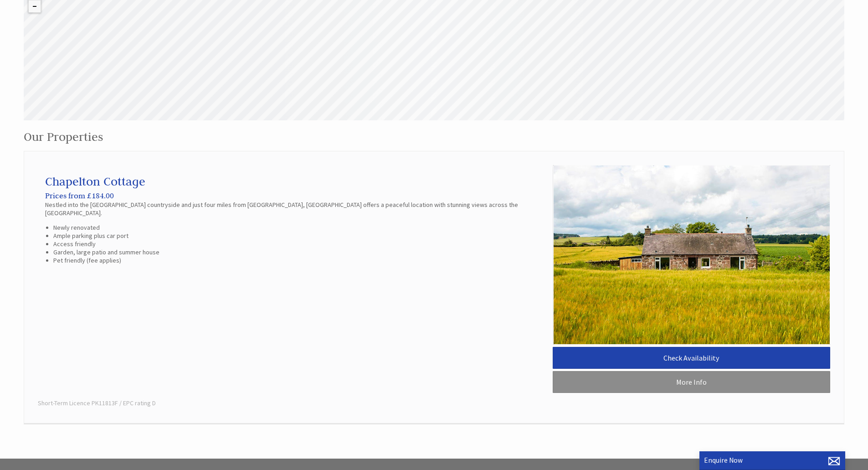  I want to click on a: Chapelton Cottage, so click(95, 181).